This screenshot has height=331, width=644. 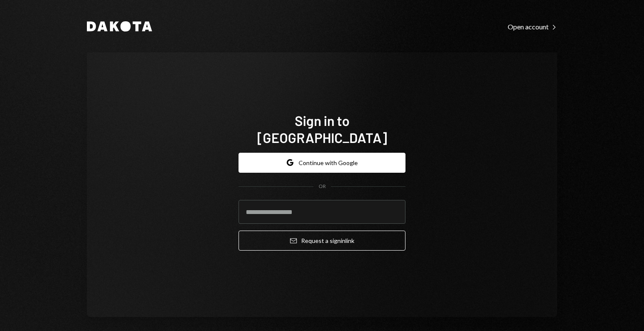 What do you see at coordinates (532, 27) in the screenshot?
I see `div: Open account` at bounding box center [532, 27].